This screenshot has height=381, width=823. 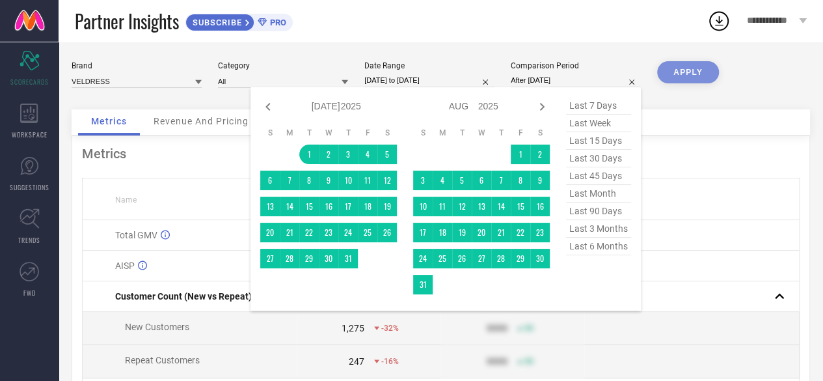 What do you see at coordinates (390, 328) in the screenshot?
I see `span: -32%` at bounding box center [390, 328].